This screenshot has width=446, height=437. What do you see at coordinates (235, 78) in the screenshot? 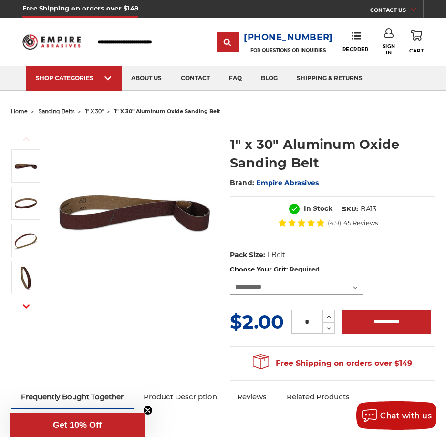
I see `a: faq` at bounding box center [235, 78].